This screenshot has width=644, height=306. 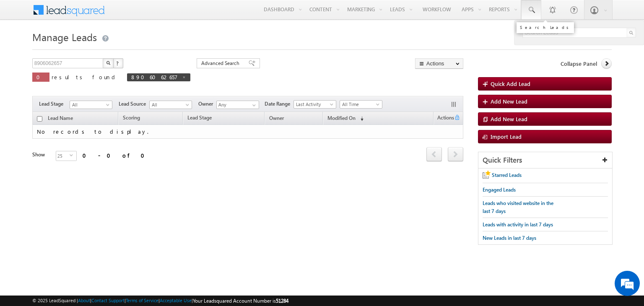 What do you see at coordinates (518, 224) in the screenshot?
I see `span: Leads with activity in last 7 days` at bounding box center [518, 224].